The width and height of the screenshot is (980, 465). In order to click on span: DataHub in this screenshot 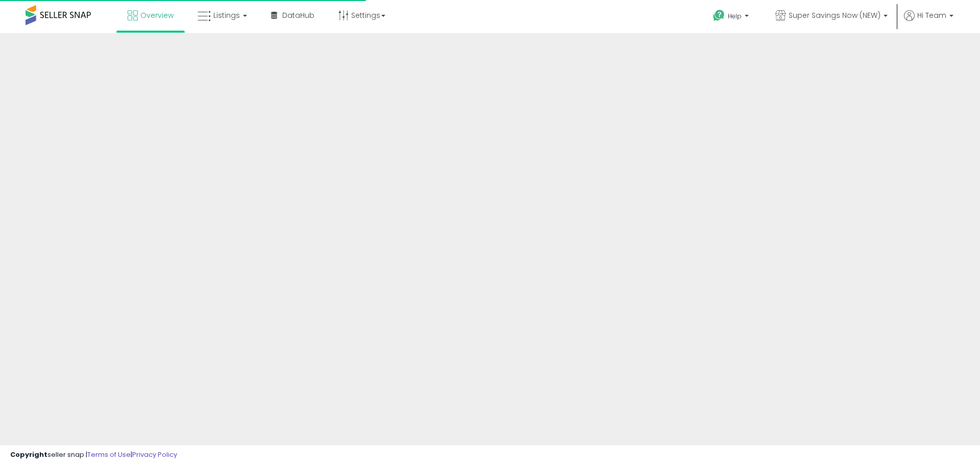, I will do `click(298, 15)`.